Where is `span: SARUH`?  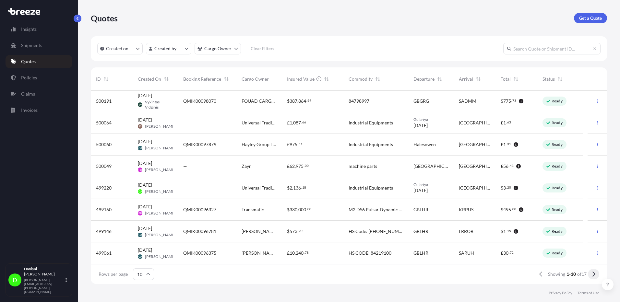
span: SARUH is located at coordinates (467, 253).